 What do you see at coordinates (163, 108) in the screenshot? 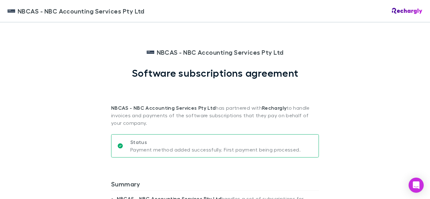
I see `strong: NBCAS - NBC Accounting Services Pty Ltd` at bounding box center [163, 108].